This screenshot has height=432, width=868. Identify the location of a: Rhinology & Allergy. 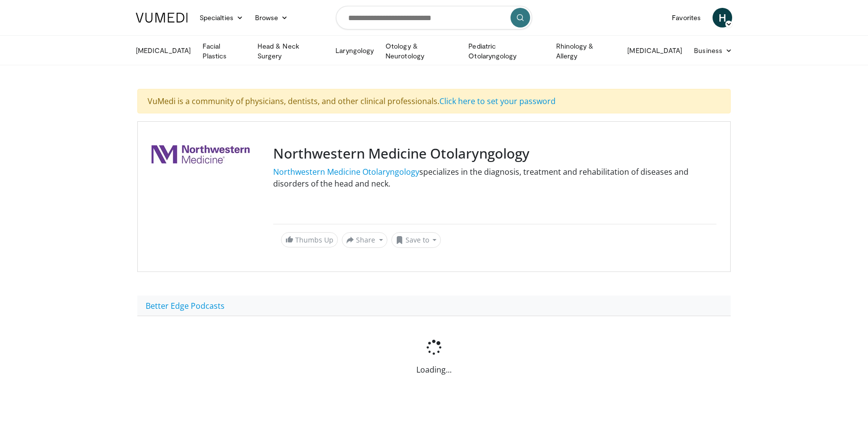
(586, 51).